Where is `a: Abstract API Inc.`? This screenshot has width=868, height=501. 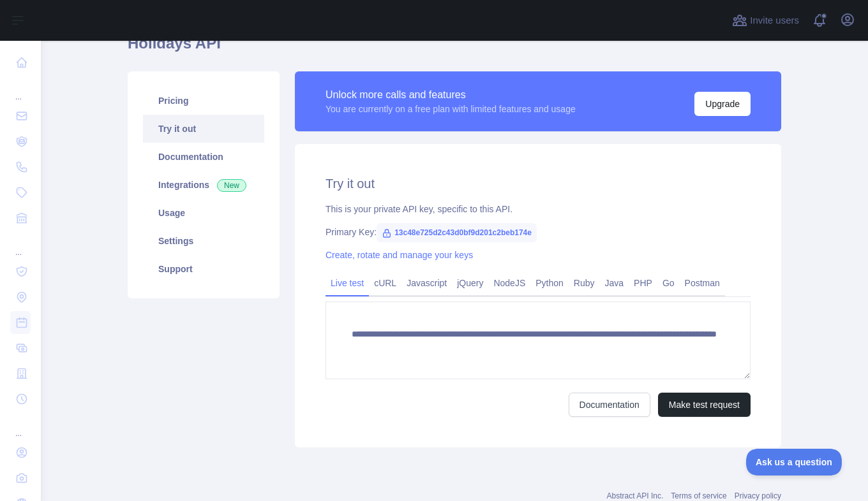
a: Abstract API Inc. is located at coordinates (635, 496).